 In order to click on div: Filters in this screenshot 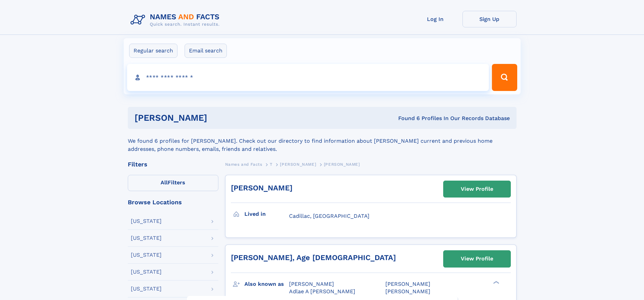, I will do `click(173, 164)`.